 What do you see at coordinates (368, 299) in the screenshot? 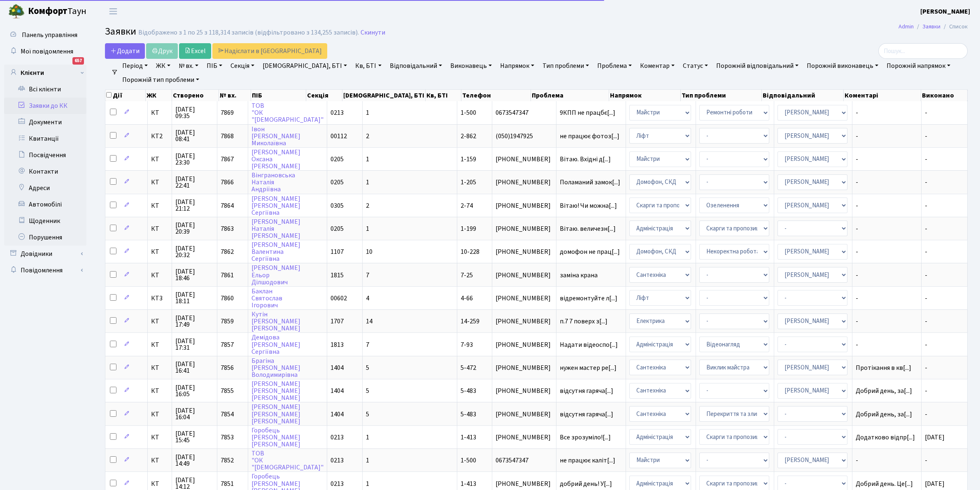
I see `span: 4` at bounding box center [368, 299].